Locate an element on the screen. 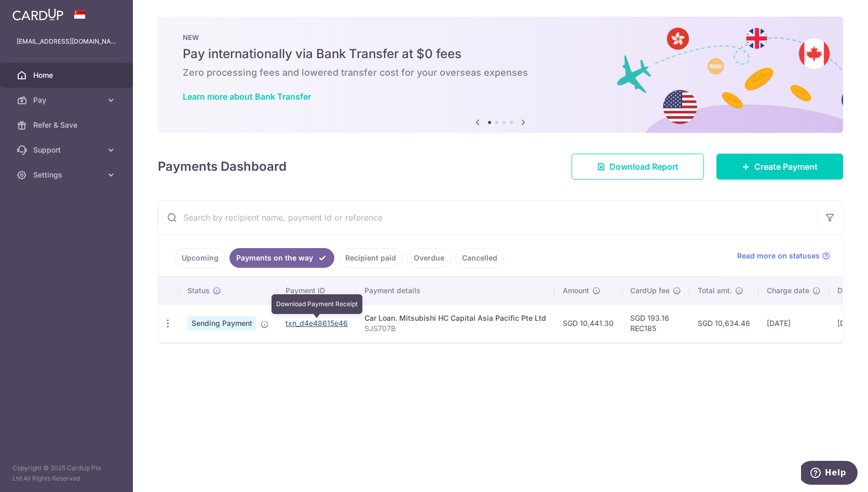 This screenshot has height=492, width=868. span: Settings is located at coordinates (68, 175).